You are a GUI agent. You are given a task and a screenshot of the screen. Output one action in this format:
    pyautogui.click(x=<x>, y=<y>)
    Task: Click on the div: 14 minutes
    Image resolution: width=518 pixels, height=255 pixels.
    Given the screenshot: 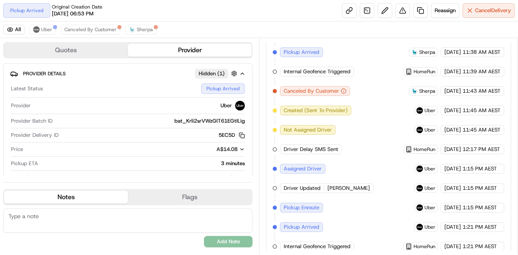 What is the action you would take?
    pyautogui.click(x=144, y=178)
    